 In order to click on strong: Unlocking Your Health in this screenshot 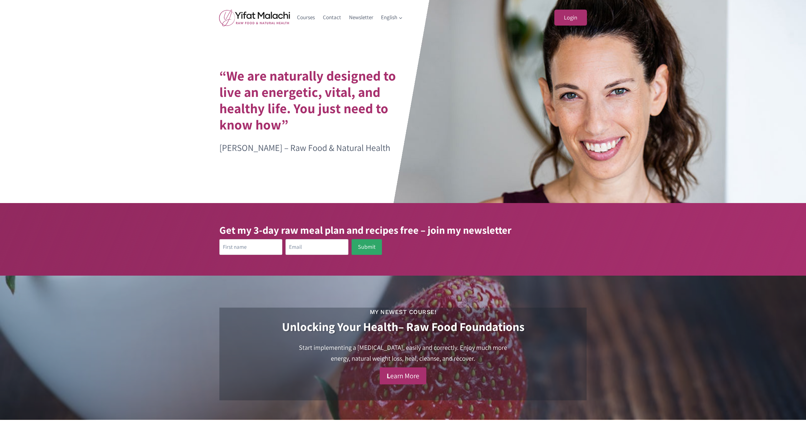, I will do `click(340, 326)`.